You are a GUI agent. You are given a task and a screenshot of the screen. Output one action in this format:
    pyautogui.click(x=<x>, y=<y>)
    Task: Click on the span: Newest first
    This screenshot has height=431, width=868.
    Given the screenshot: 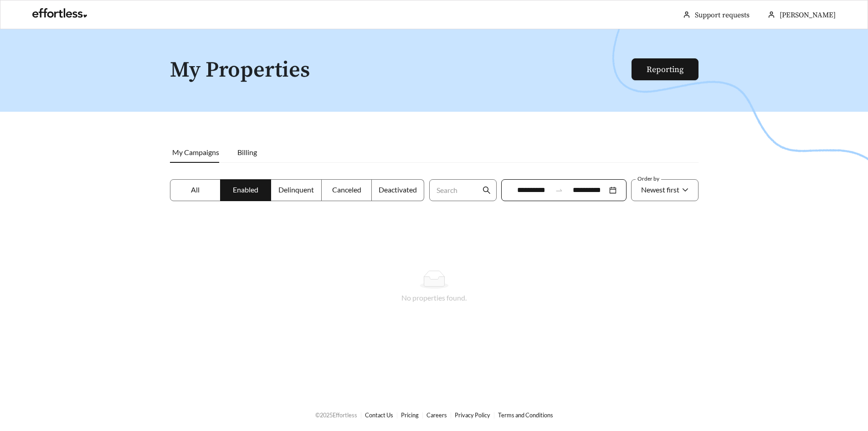 What is the action you would take?
    pyautogui.click(x=660, y=189)
    